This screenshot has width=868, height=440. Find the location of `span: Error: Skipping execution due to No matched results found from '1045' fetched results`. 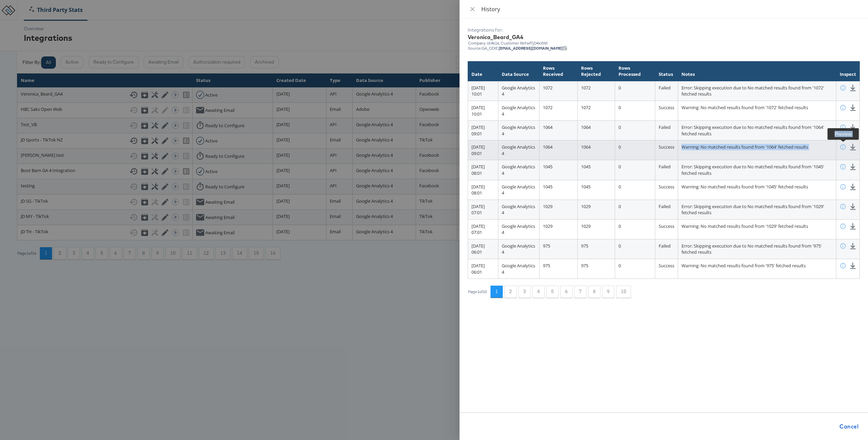

span: Error: Skipping execution due to No matched results found from '1045' fetched results is located at coordinates (753, 170).